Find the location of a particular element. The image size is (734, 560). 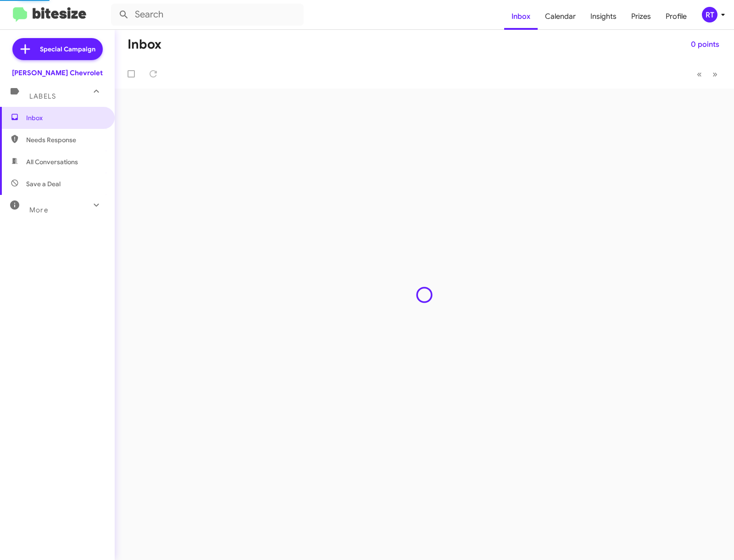

a: Inbox is located at coordinates (521, 16).